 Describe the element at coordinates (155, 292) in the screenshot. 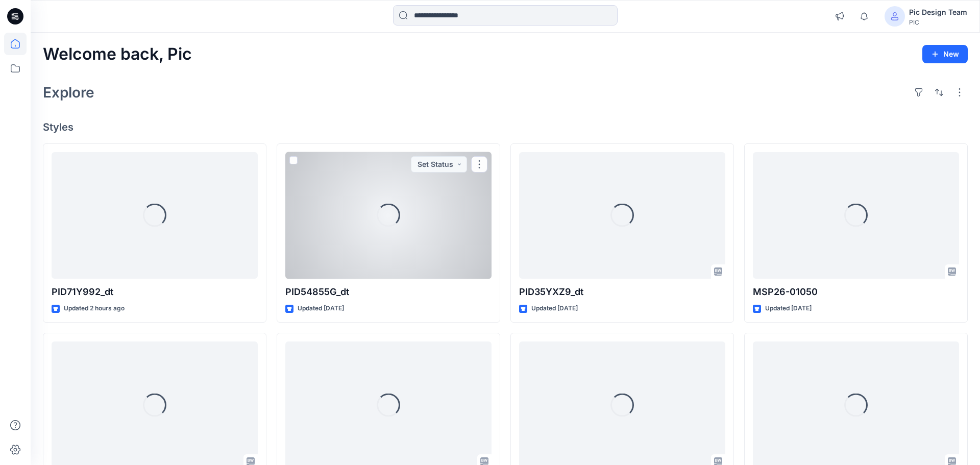

I see `p: PID71Y992_dt` at that location.